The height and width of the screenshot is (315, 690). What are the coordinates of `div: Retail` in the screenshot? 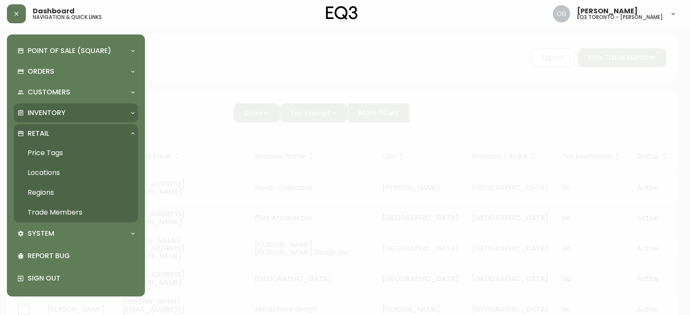 It's located at (76, 134).